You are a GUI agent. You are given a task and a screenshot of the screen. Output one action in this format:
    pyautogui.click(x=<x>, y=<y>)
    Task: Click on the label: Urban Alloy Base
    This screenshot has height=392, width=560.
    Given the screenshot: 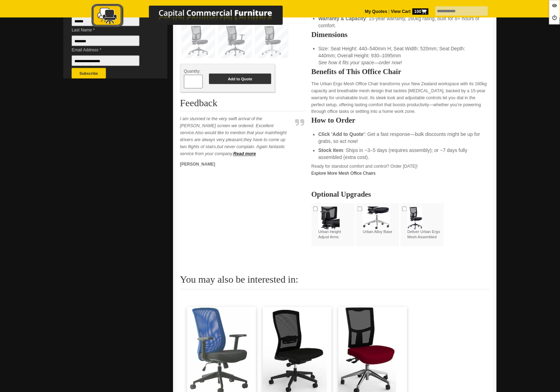 What is the action you would take?
    pyautogui.click(x=380, y=221)
    